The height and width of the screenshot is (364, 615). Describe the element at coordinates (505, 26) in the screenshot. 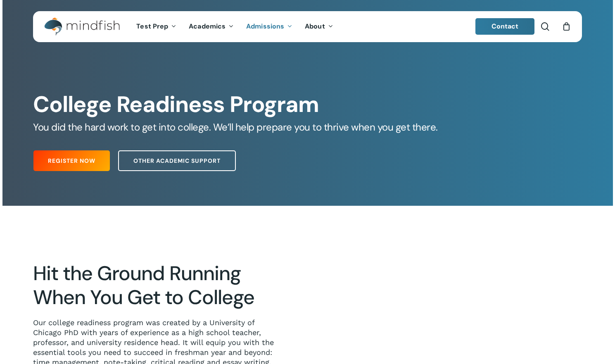

I see `span: Contact` at that location.